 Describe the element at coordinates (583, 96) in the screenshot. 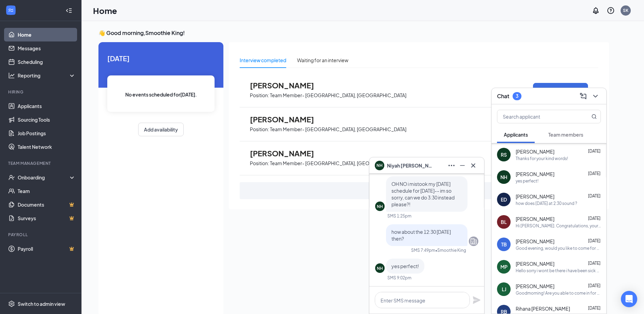

I see `button: ComposeMessage` at that location.